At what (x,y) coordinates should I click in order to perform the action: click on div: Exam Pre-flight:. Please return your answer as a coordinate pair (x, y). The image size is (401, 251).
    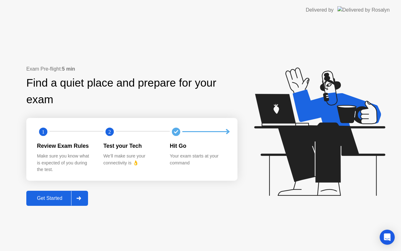
    Looking at the image, I should click on (132, 69).